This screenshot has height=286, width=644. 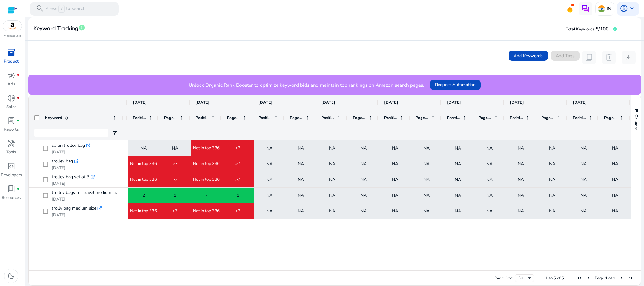 What do you see at coordinates (12, 53) in the screenshot?
I see `span: inventory_2` at bounding box center [12, 53].